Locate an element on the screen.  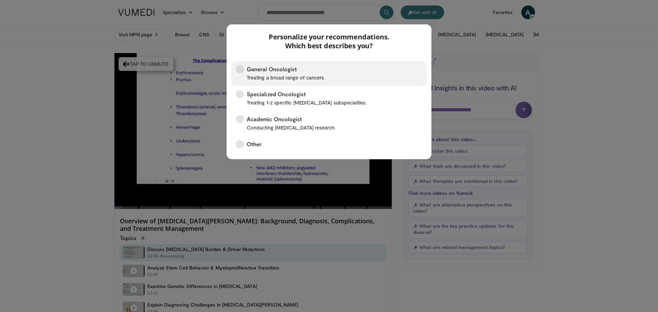
span: General Oncologist is located at coordinates (286, 73).